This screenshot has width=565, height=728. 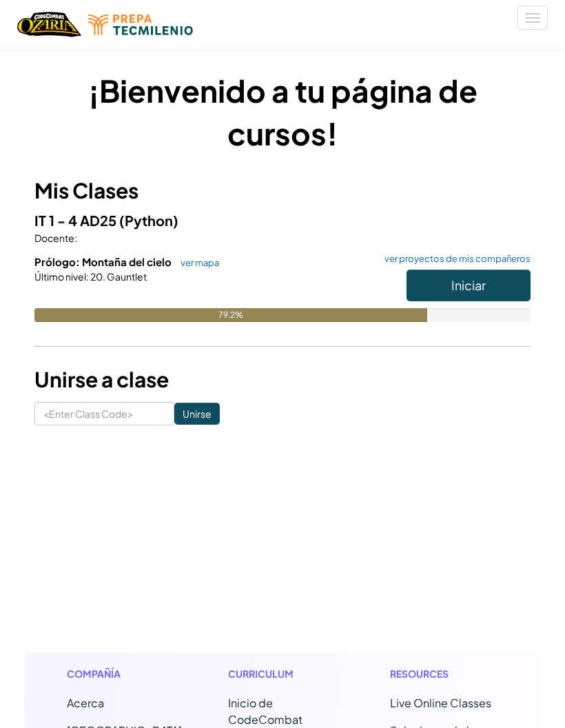 I want to click on a: Acerca, so click(x=85, y=702).